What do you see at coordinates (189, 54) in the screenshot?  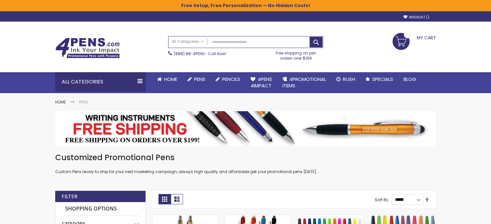 I see `a: (888) 88-4PENS` at bounding box center [189, 54].